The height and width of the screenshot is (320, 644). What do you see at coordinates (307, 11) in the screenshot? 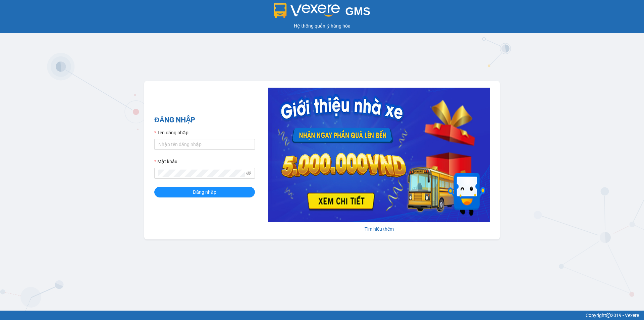
I see `img: logo 2` at bounding box center [307, 11].